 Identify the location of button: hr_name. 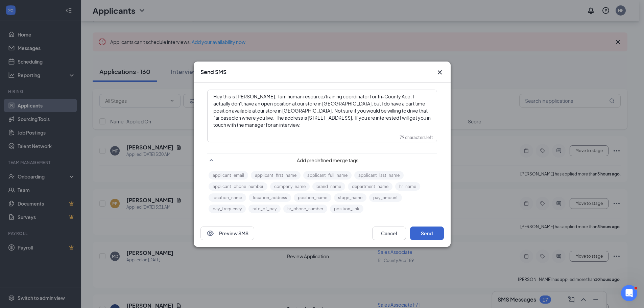
(408, 186).